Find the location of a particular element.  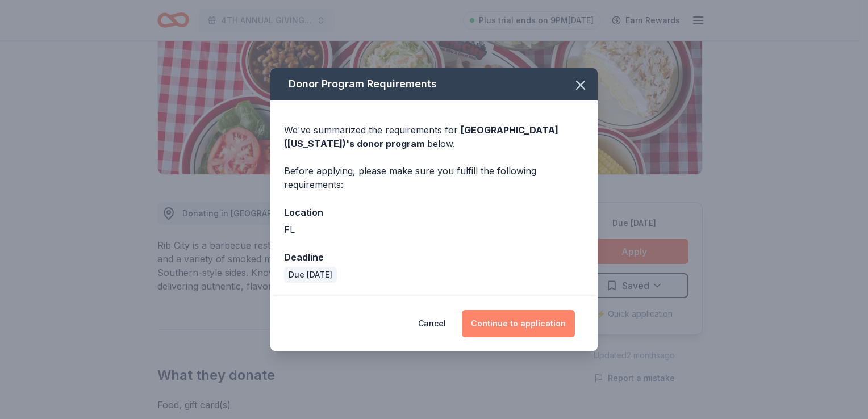

div: Before applying, please make sure you fulfill the following requirements: is located at coordinates (434, 178).